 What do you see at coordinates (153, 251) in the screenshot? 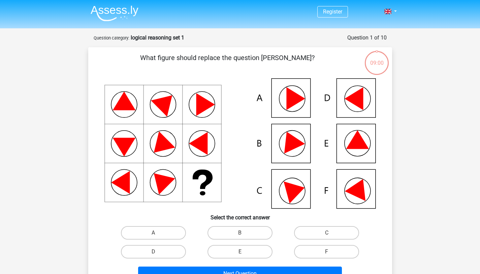
I see `label: D` at bounding box center [153, 251].